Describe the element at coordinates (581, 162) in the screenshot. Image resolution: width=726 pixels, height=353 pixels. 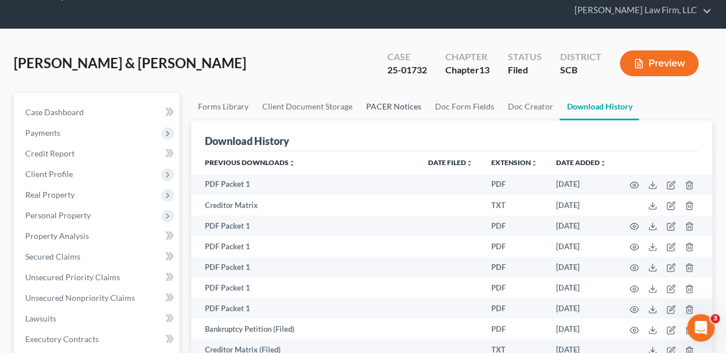
I see `a: Date addedunfold_more` at that location.